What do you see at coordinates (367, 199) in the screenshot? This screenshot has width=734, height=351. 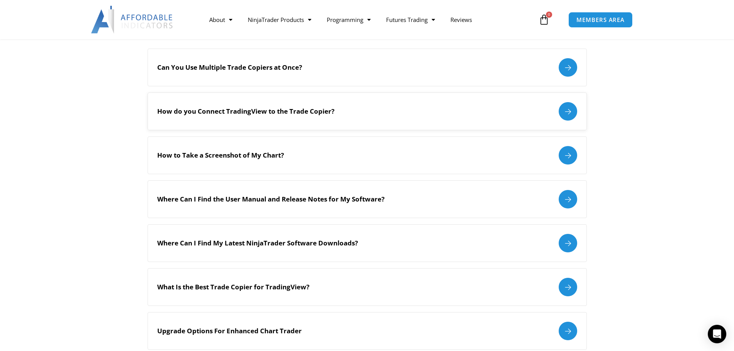 I see `a: Where Can I Find the User Manual and Release Notes for My Software?` at bounding box center [367, 199].